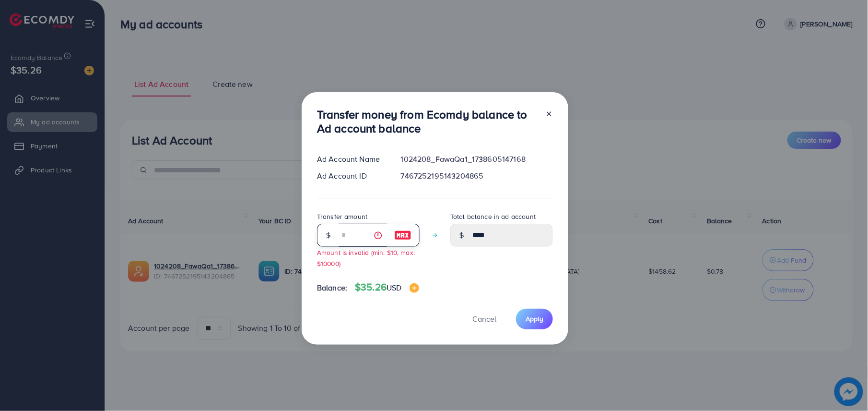 This screenshot has height=411, width=868. I want to click on h4: $35.26, so click(387, 287).